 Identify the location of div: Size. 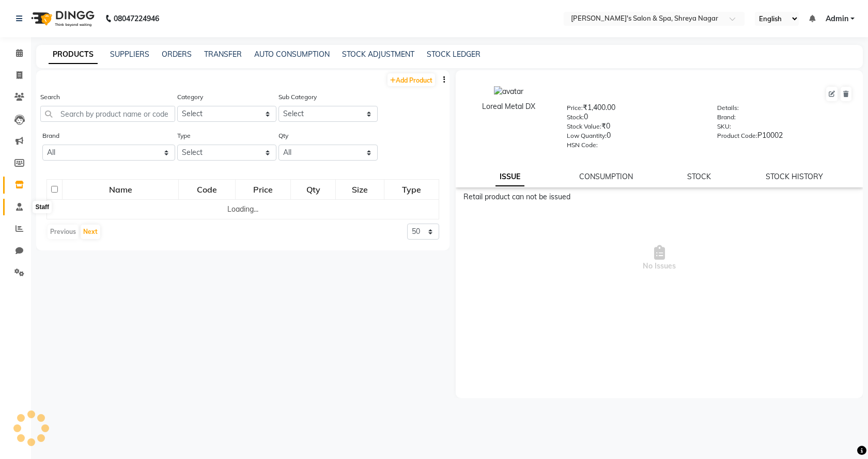
(360, 190).